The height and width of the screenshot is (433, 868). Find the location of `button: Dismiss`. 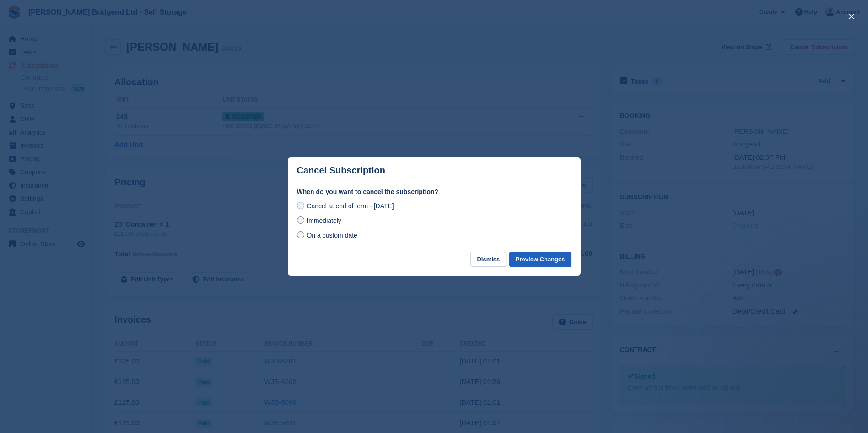

button: Dismiss is located at coordinates (489, 259).